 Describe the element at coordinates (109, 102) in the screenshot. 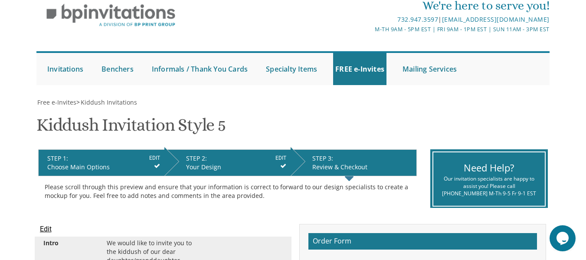

I see `span: Kiddush Invitations` at that location.